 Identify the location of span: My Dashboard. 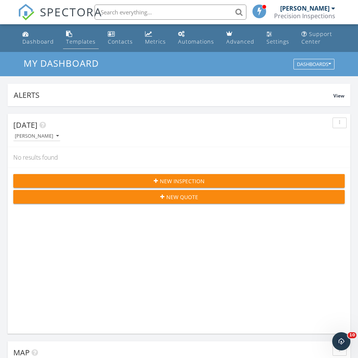
(61, 63).